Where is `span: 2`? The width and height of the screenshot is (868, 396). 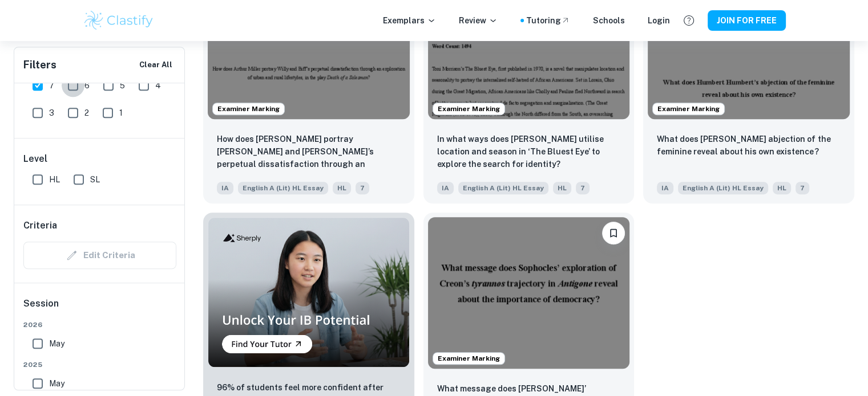
span: 2 is located at coordinates (87, 113).